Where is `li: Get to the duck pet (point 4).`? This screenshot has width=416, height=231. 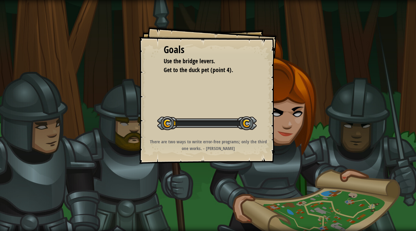
li: Get to the duck pet (point 4). is located at coordinates (203, 70).